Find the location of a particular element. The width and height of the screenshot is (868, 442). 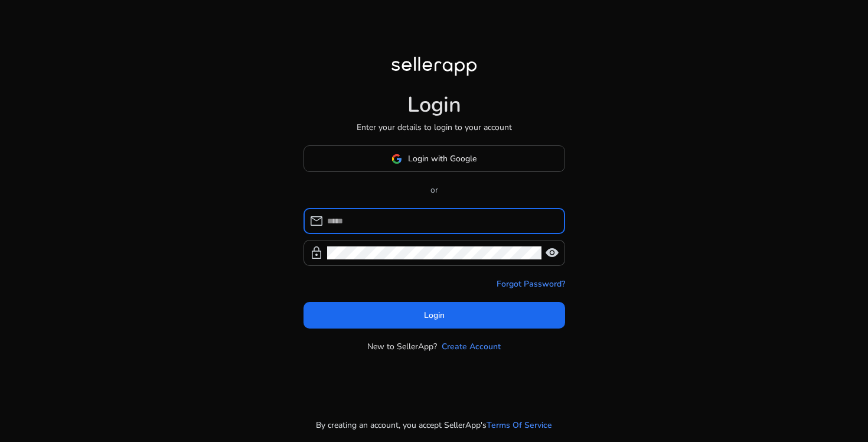

p: New to SellerApp? is located at coordinates (402, 346).